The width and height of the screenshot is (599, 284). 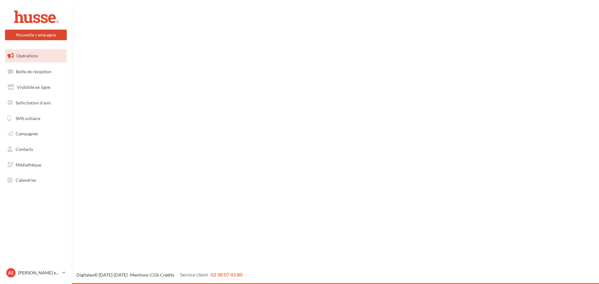 I want to click on a: Calendrier, so click(x=36, y=180).